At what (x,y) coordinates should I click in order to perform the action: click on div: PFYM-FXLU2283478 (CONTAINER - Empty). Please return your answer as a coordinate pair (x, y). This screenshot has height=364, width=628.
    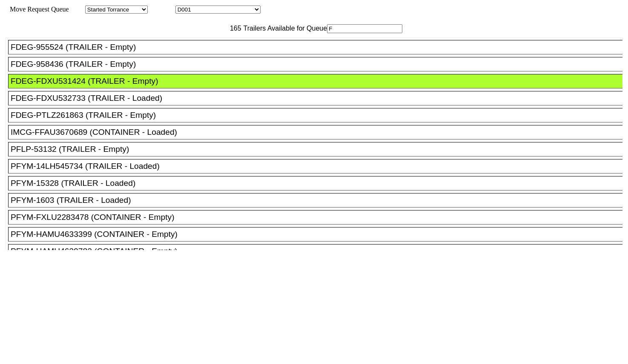
    Looking at the image, I should click on (319, 217).